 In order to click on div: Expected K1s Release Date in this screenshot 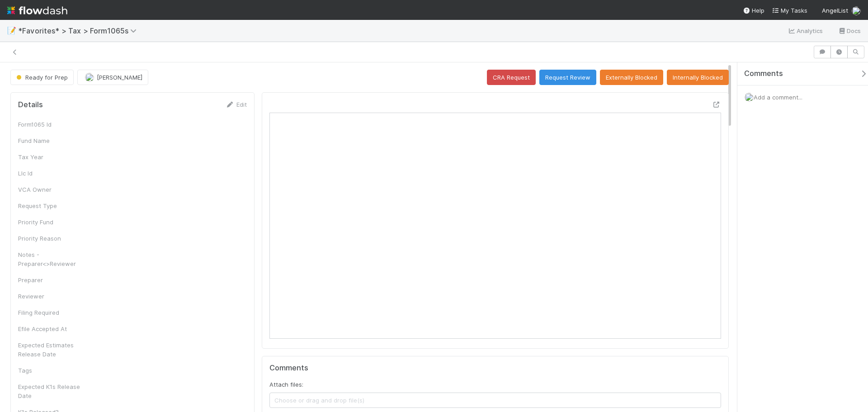, I will do `click(52, 391)`.